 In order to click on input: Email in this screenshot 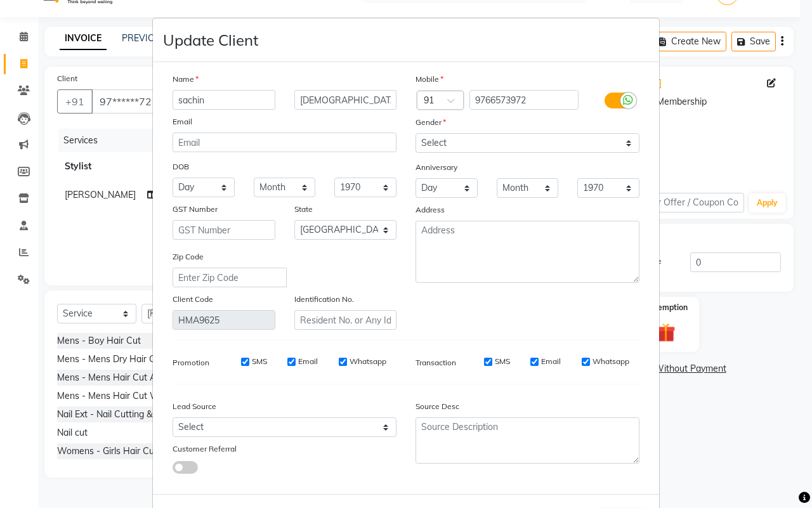, I will do `click(284, 142)`.